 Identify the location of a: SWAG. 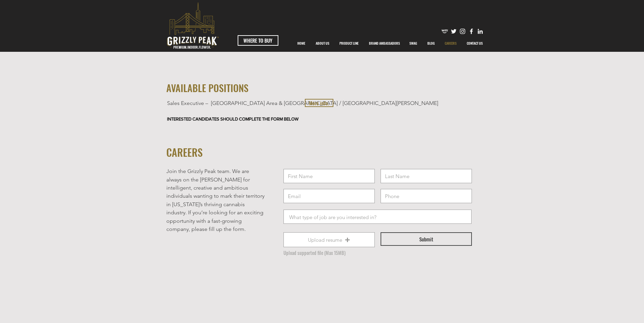
(414, 43).